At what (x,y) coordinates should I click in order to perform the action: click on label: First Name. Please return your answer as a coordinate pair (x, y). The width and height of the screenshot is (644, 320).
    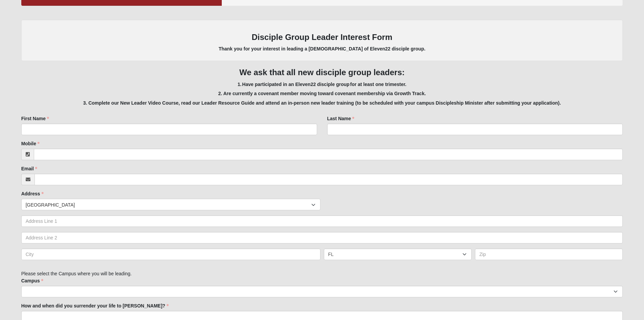
    Looking at the image, I should click on (35, 119).